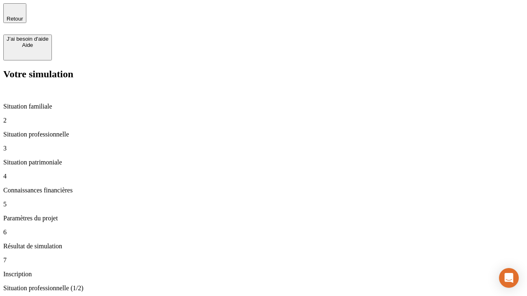 This screenshot has width=527, height=296. Describe the element at coordinates (263, 191) in the screenshot. I see `p: Connaissances financières` at that location.